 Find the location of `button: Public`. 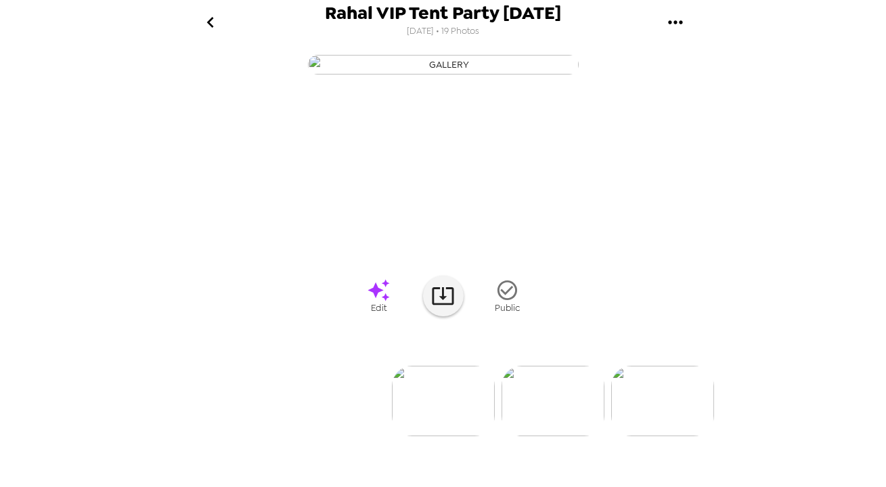

button: Public is located at coordinates (508, 295).